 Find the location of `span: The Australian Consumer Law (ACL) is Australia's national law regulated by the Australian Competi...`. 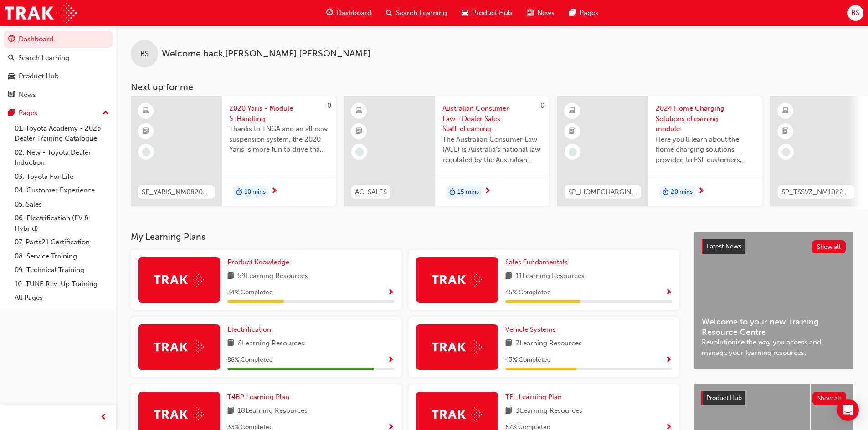

span: The Australian Consumer Law (ACL) is Australia's national law regulated by the Australian Competi... is located at coordinates (492, 150).